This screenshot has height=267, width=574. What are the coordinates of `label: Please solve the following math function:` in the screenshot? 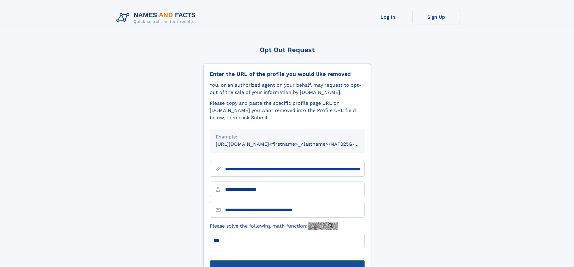 It's located at (273, 226).